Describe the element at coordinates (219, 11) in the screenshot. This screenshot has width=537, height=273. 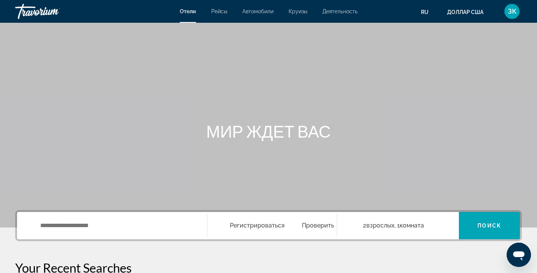
I see `font: Рейсы` at that location.